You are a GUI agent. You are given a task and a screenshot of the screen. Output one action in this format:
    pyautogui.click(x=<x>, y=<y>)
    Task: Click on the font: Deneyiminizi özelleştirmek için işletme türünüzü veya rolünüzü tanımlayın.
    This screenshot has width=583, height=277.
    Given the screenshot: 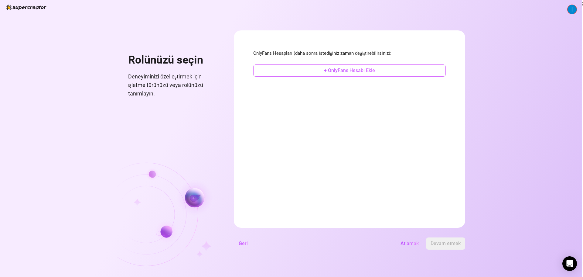 What is the action you would take?
    pyautogui.click(x=166, y=85)
    